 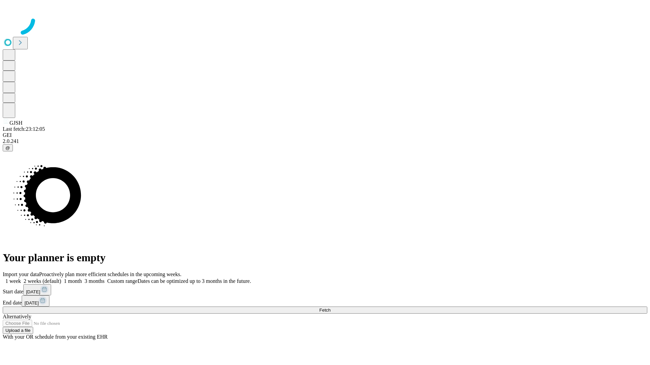 I want to click on div: 2.0.241, so click(x=325, y=141).